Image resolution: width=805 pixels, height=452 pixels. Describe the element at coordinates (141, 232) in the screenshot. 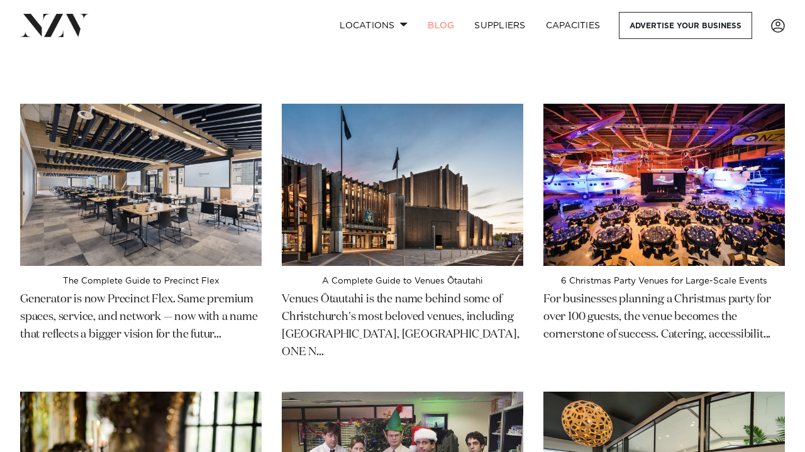

I see `a: The Complete Guide to Precinct Flex The Complete Guide to Precinct Flex Generator is now Precinct...` at that location.